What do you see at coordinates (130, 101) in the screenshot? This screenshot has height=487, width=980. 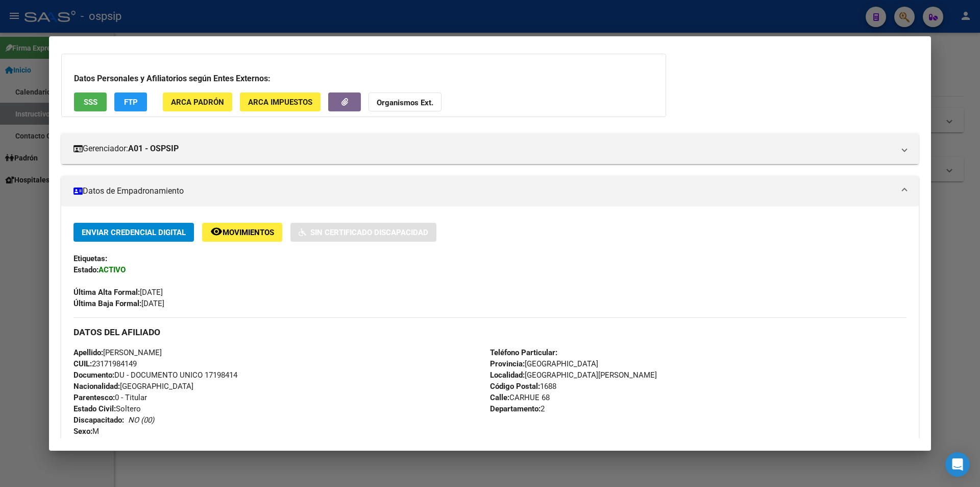 I see `button: FTP` at bounding box center [130, 101].